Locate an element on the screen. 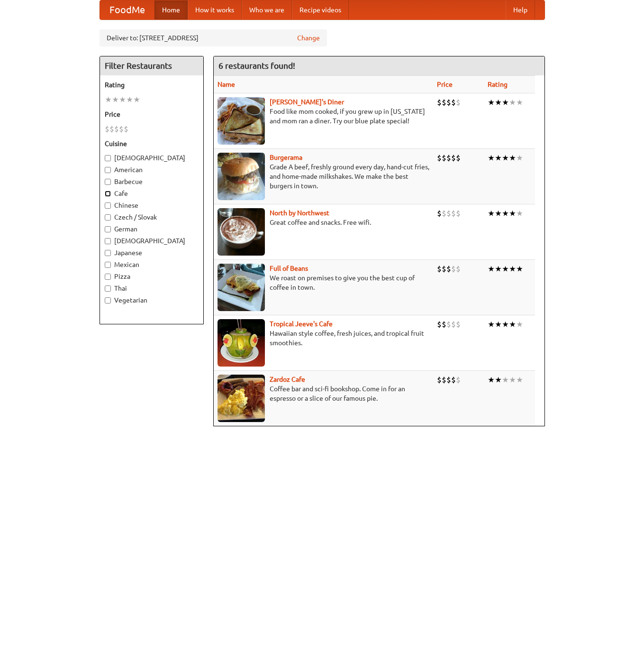  a: Tropical Jeeve's Cafe is located at coordinates (301, 324).